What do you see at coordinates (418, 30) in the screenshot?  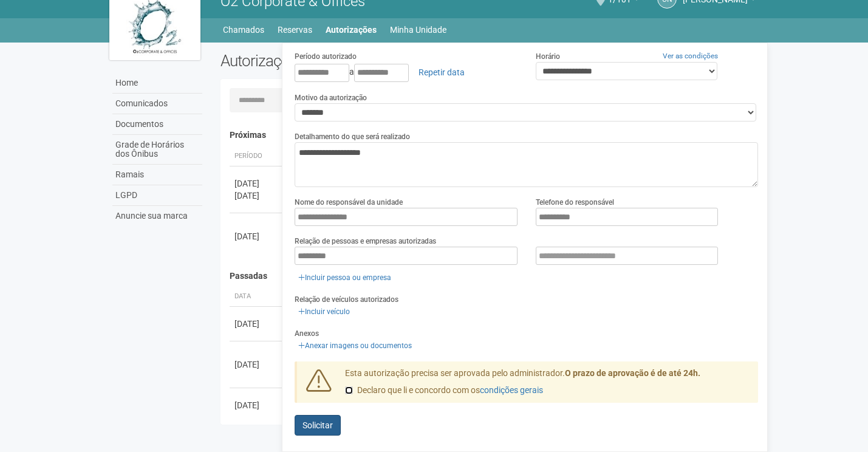 I see `a: Minha Unidade` at bounding box center [418, 30].